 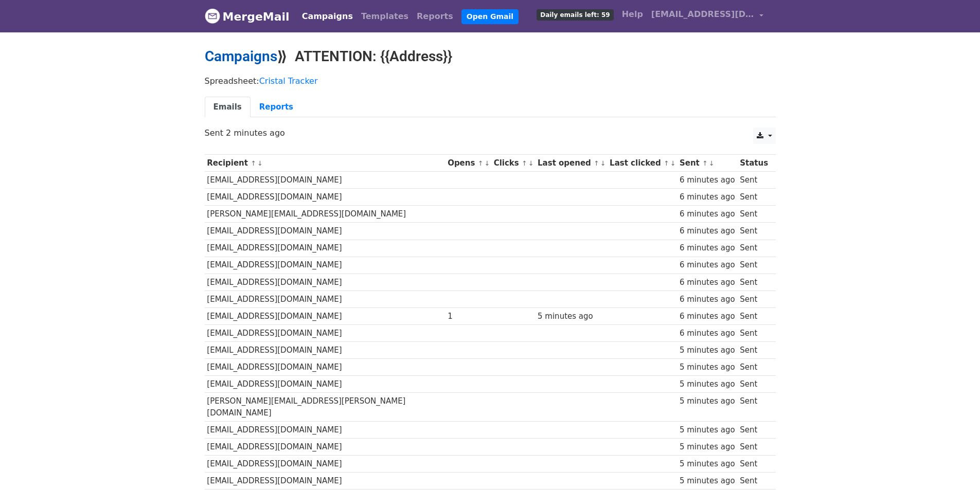 What do you see at coordinates (468, 163) in the screenshot?
I see `th: Opens` at bounding box center [468, 163].